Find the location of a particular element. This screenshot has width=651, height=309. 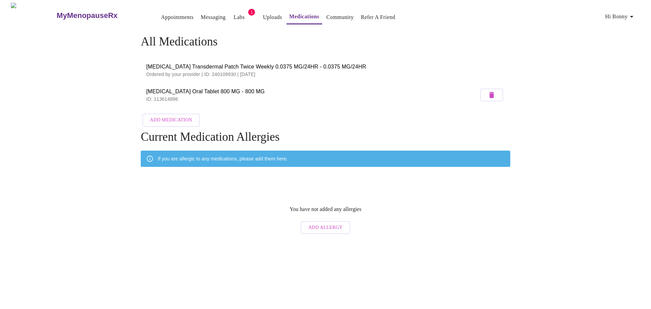

a: Messaging is located at coordinates (213, 17).